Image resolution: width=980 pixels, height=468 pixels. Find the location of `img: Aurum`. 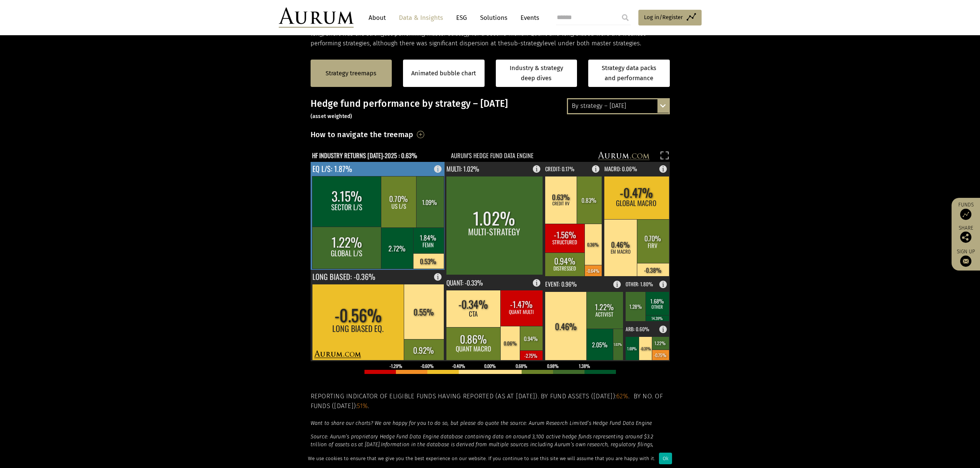

img: Aurum is located at coordinates (316, 18).